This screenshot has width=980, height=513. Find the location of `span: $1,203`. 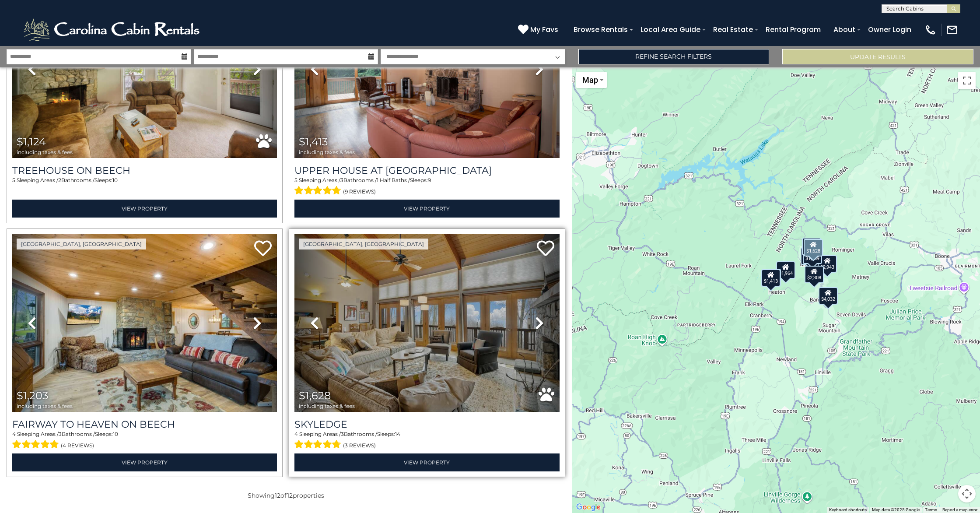

span: $1,203 is located at coordinates (32, 395).